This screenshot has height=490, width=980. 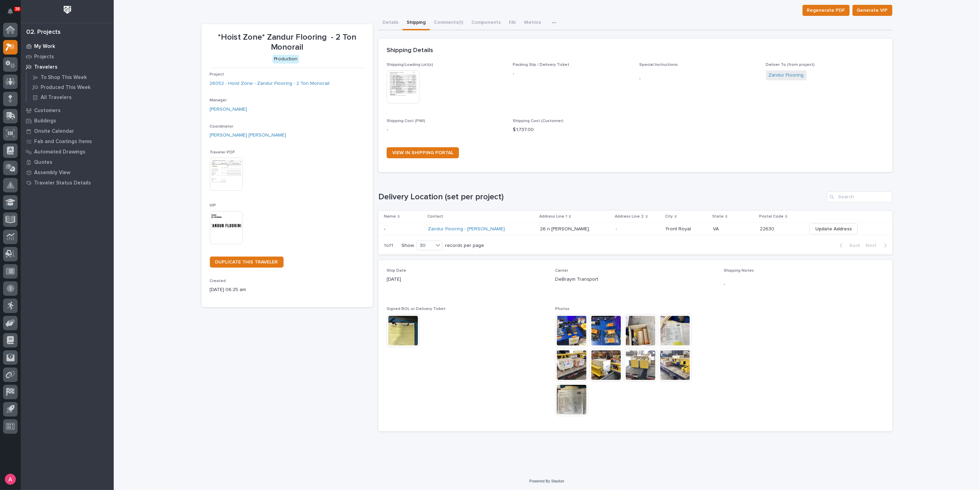 I want to click on p: State, so click(x=718, y=216).